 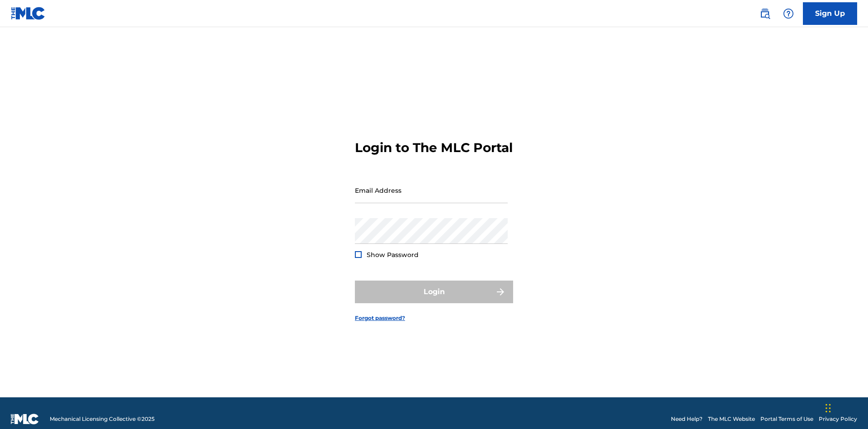 I want to click on img: help, so click(x=788, y=14).